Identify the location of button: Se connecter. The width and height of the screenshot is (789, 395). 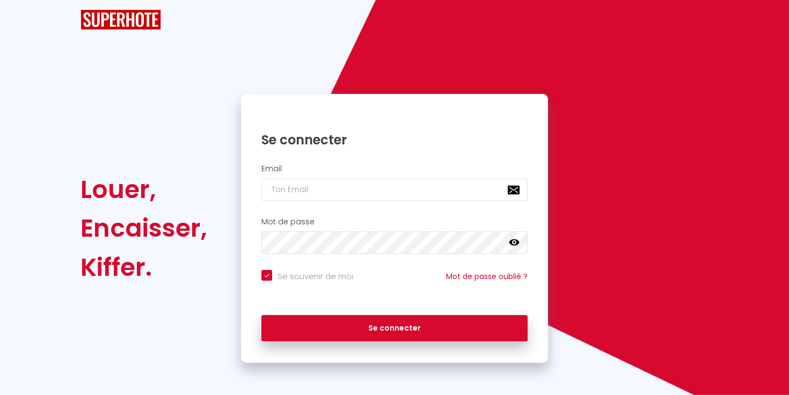
(395, 329).